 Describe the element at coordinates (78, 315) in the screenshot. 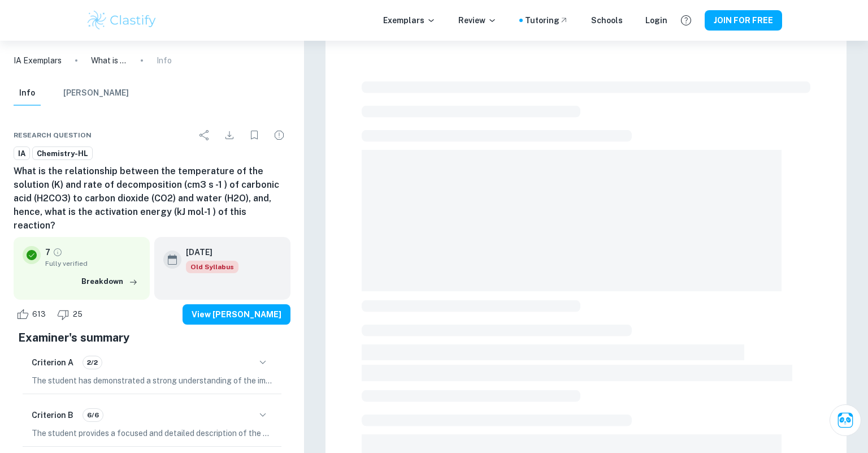

I see `span: 25` at that location.